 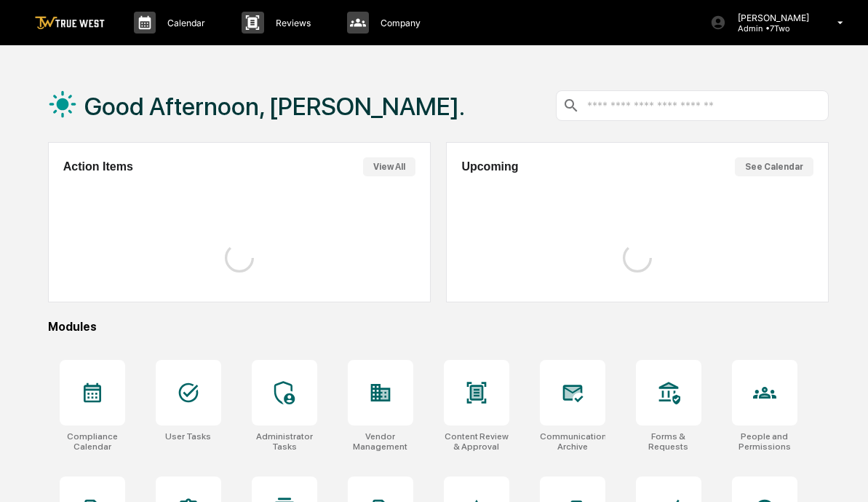 What do you see at coordinates (188, 436) in the screenshot?
I see `div: User Tasks` at bounding box center [188, 436].